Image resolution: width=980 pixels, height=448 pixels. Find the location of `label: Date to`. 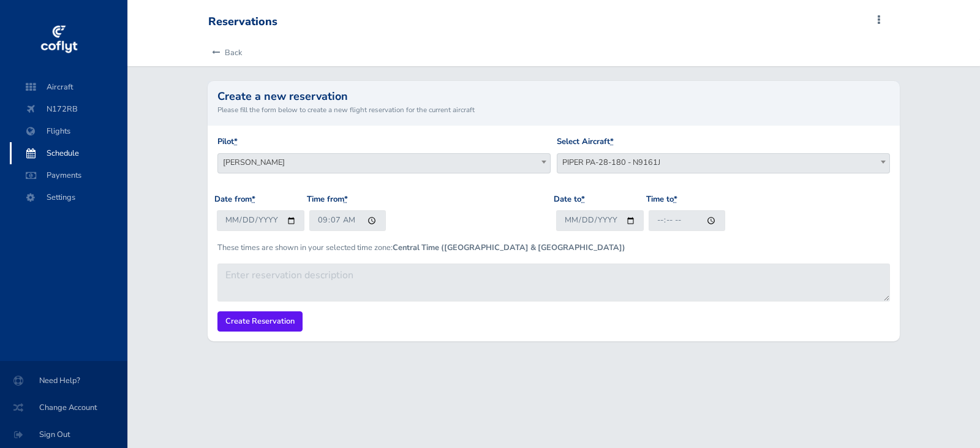

label: Date to is located at coordinates (569, 199).